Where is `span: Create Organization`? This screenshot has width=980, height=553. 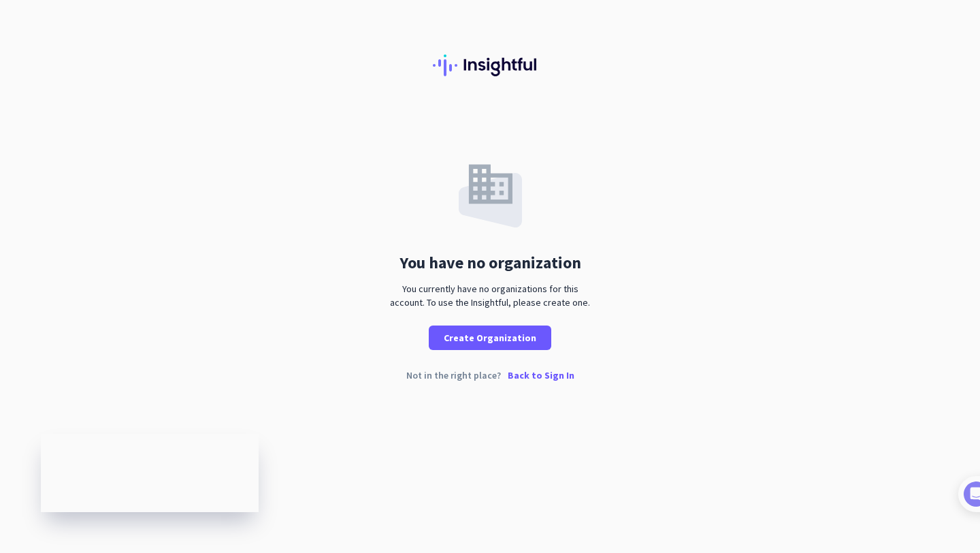 span: Create Organization is located at coordinates (490, 338).